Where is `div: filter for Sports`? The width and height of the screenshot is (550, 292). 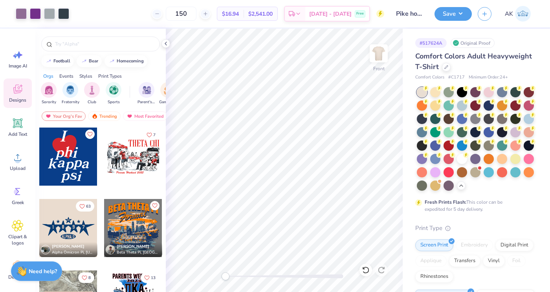
div: filter for Sports is located at coordinates (114, 94).